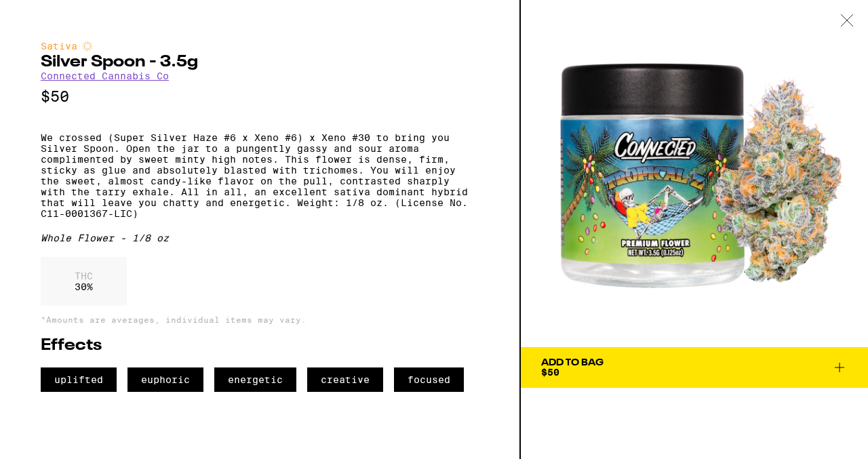 The height and width of the screenshot is (459, 868). I want to click on p: $50, so click(260, 96).